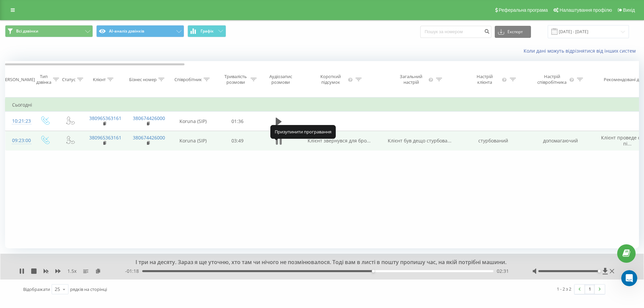 The width and height of the screenshot is (644, 308). What do you see at coordinates (143, 80) in the screenshot?
I see `div: Бізнес номер` at bounding box center [143, 80].